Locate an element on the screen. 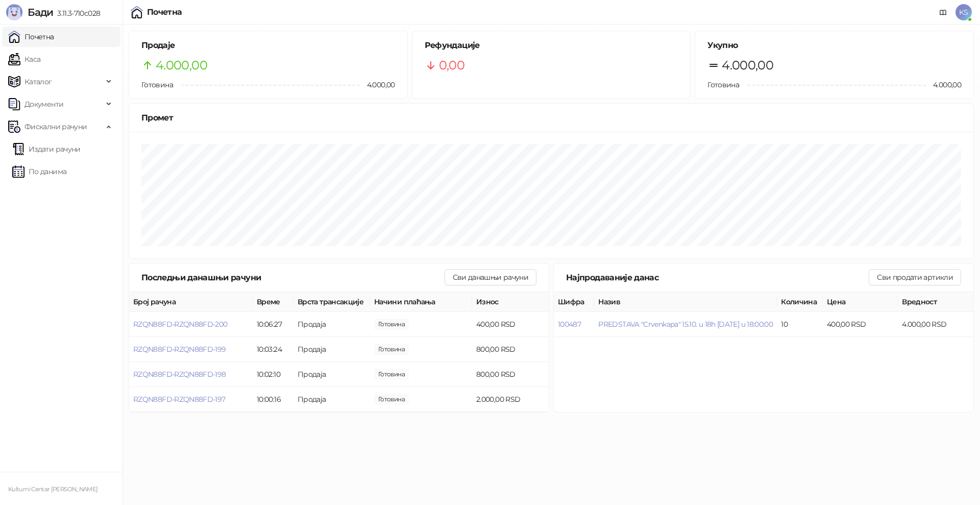 Image resolution: width=980 pixels, height=505 pixels. td: 4.000,00 RSD is located at coordinates (936, 324).